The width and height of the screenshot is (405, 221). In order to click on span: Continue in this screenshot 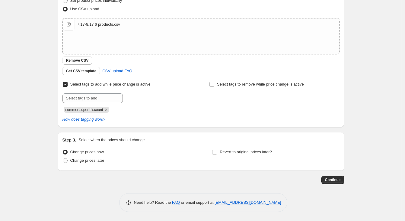, I will do `click(333, 179)`.